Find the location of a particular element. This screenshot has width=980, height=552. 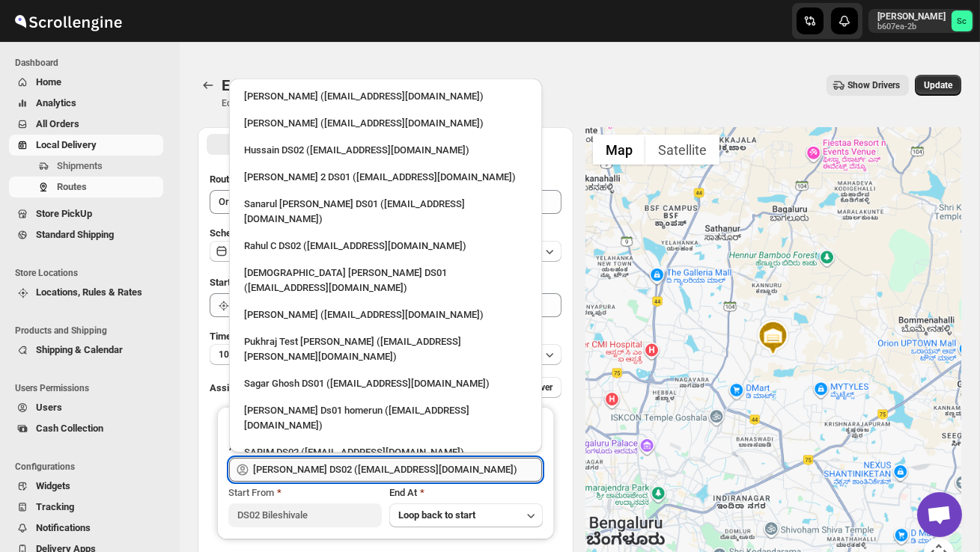

button: Cash Collection is located at coordinates (86, 429).